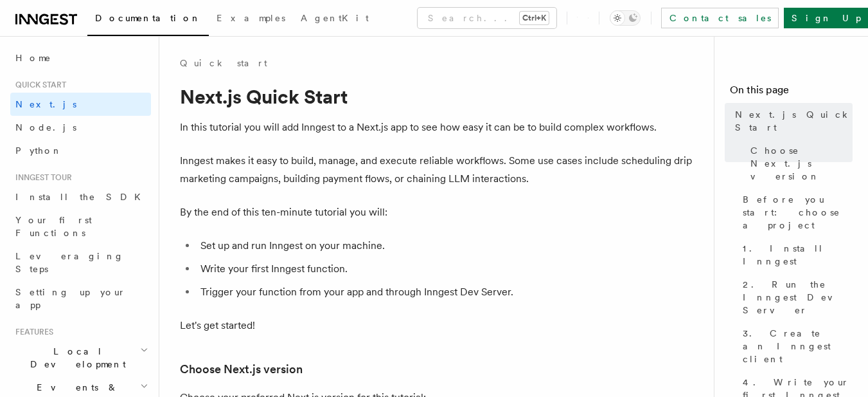  Describe the element at coordinates (797, 255) in the screenshot. I see `span: 1. Install Inngest` at that location.